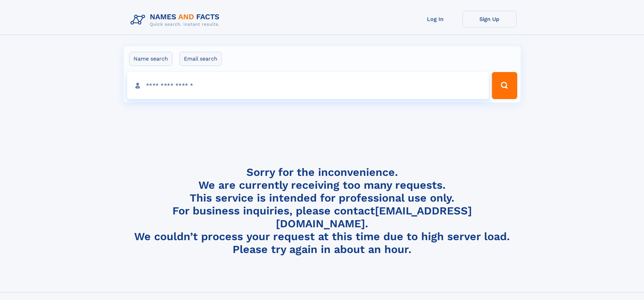  What do you see at coordinates (308, 85) in the screenshot?
I see `input: search input` at bounding box center [308, 85].